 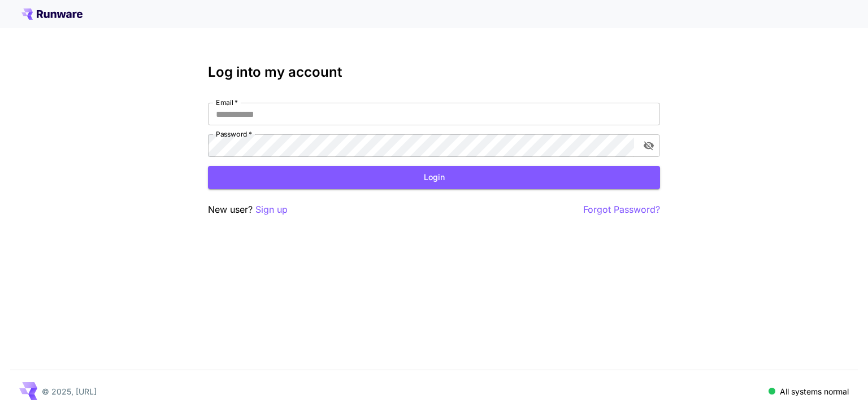 What do you see at coordinates (649, 145) in the screenshot?
I see `button: toggle password visibility` at bounding box center [649, 145].